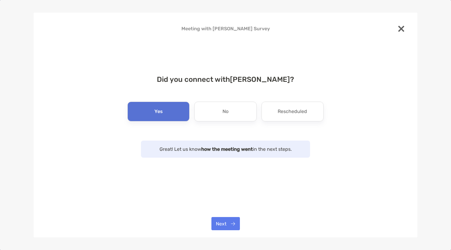 This screenshot has height=250, width=451. Describe the element at coordinates (226, 149) in the screenshot. I see `p: Great! Let us know in the next steps.` at that location.